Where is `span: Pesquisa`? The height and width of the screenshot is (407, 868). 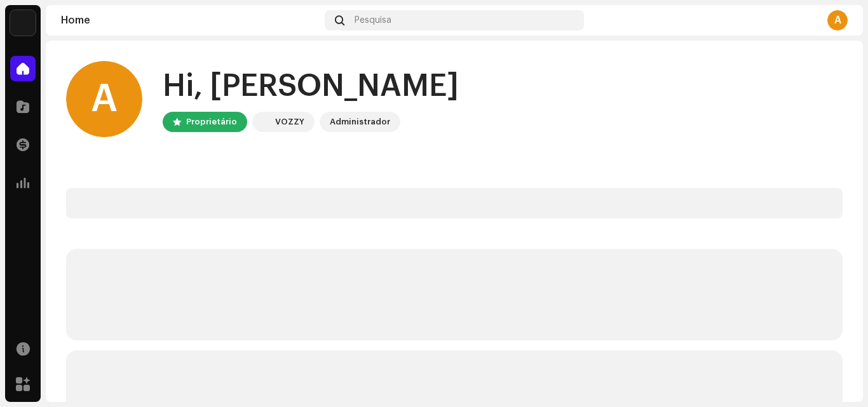
span: Pesquisa is located at coordinates (373, 20).